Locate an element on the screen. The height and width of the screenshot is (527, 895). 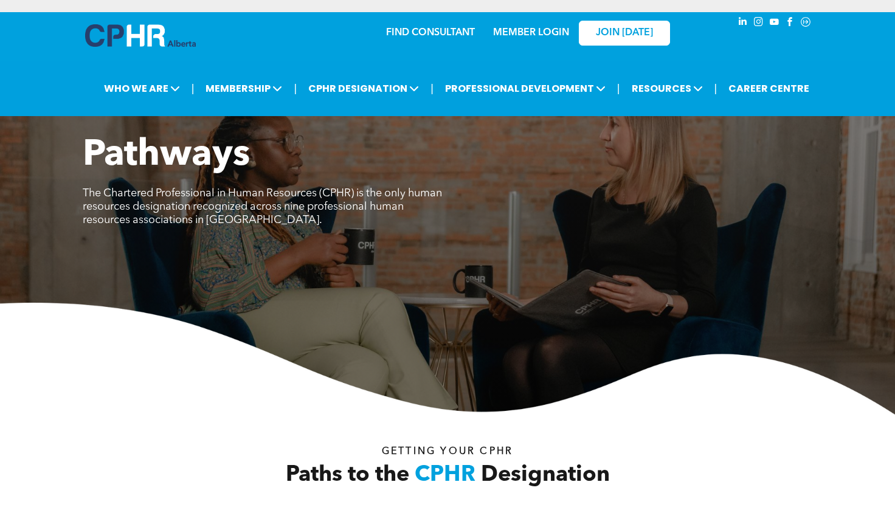
span: Pathways is located at coordinates (166, 156).